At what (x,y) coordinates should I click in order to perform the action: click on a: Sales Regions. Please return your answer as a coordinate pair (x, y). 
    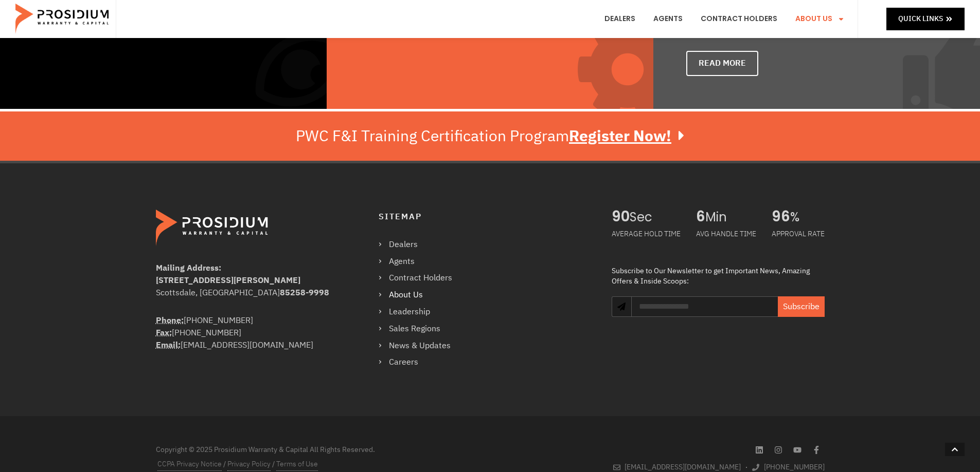
    Looking at the image, I should click on (420, 329).